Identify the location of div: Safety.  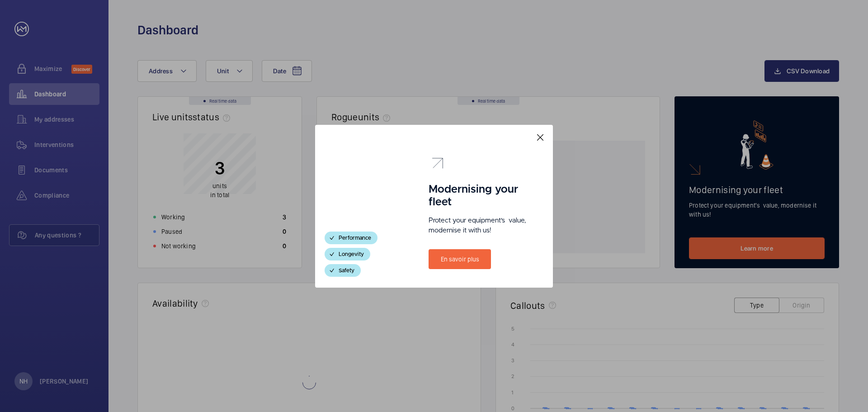
(343, 270).